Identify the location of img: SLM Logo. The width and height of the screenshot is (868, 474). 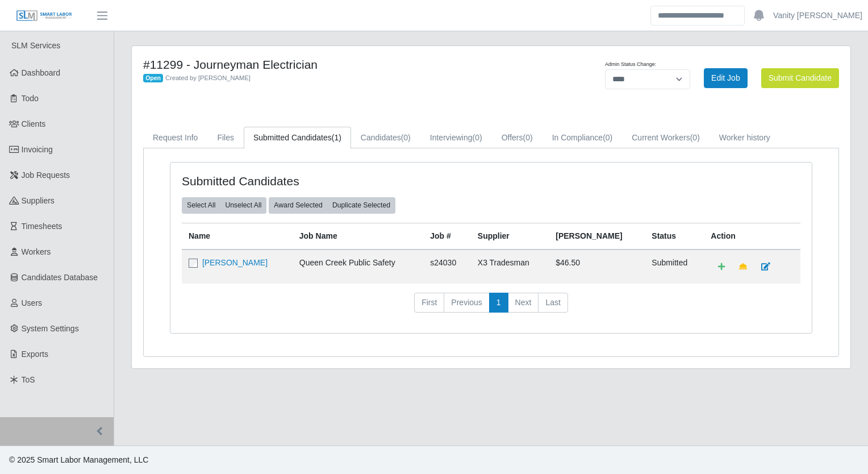
(44, 16).